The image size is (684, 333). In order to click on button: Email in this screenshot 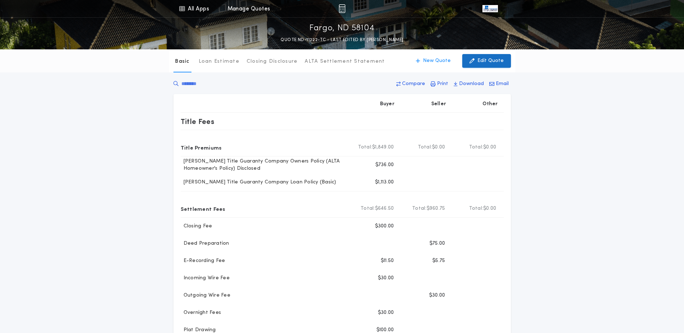, I will do `click(499, 84)`.